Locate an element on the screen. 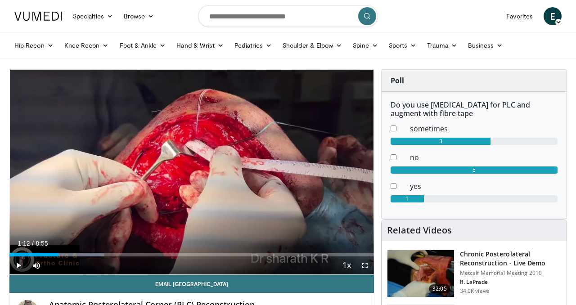  button: Fullscreen is located at coordinates (365, 266).